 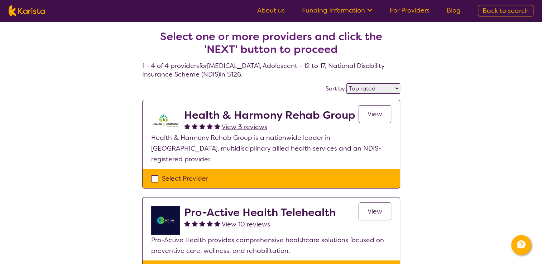 What do you see at coordinates (337, 10) in the screenshot?
I see `a: Funding Information` at bounding box center [337, 10].